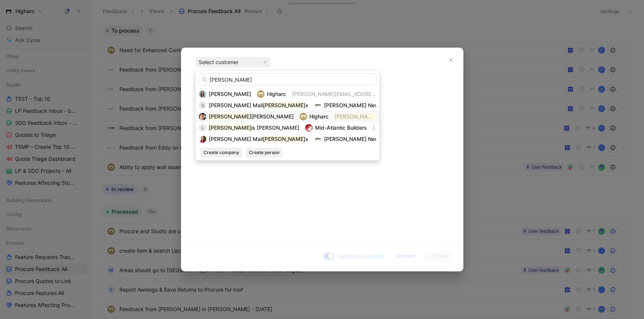 This screenshot has width=644, height=319. I want to click on button: Create person, so click(264, 153).